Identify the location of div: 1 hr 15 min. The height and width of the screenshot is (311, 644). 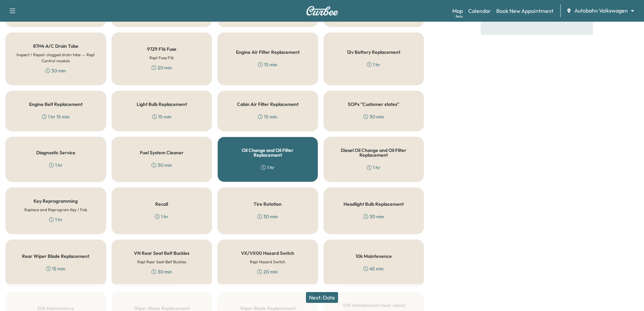
(56, 117).